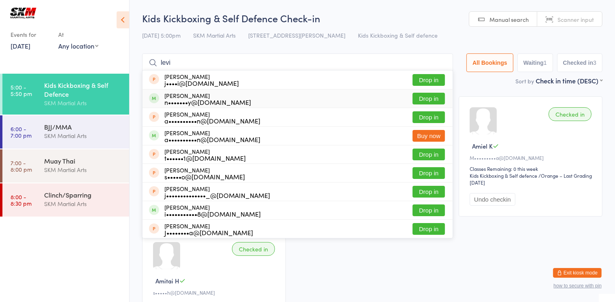  Describe the element at coordinates (66, 94) in the screenshot. I see `a: 5:00 -5:50 pmKids Kickboxing & Self DefenceSKM Martial Arts` at that location.